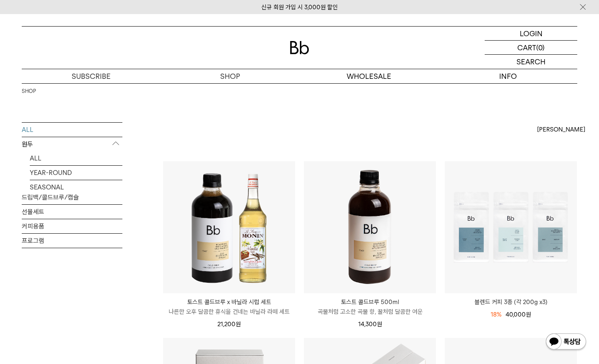 Image resolution: width=599 pixels, height=364 pixels. I want to click on p: WHOLESALE, so click(369, 76).